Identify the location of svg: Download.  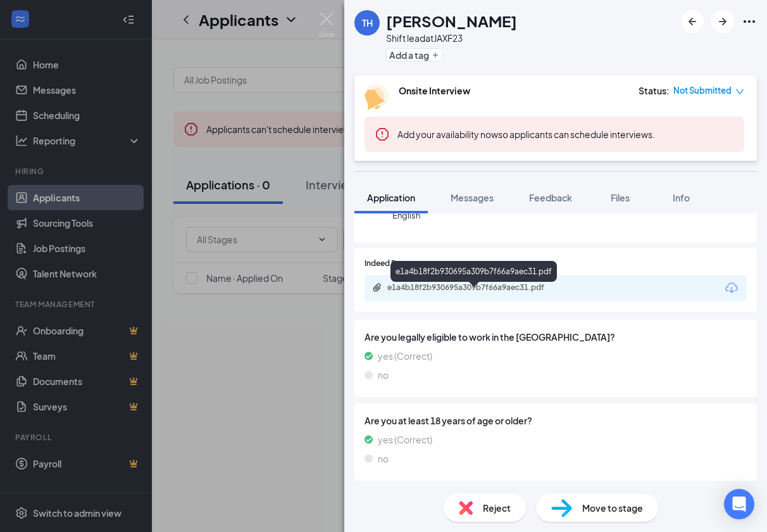
(732, 288).